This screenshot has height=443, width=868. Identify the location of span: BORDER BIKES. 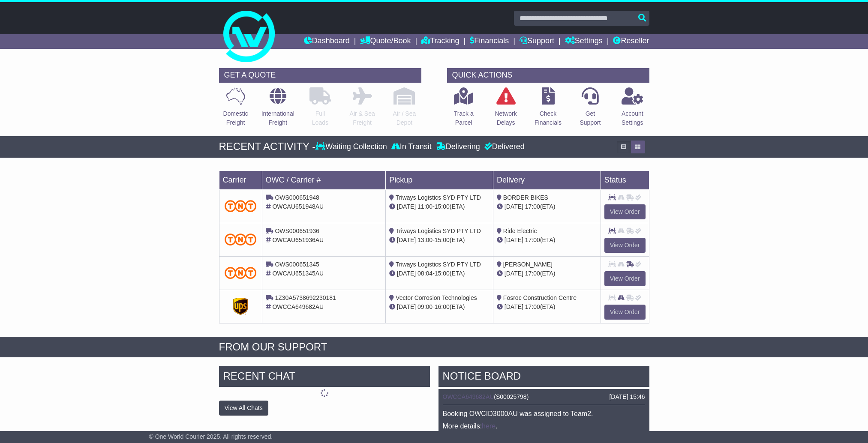
(525, 198).